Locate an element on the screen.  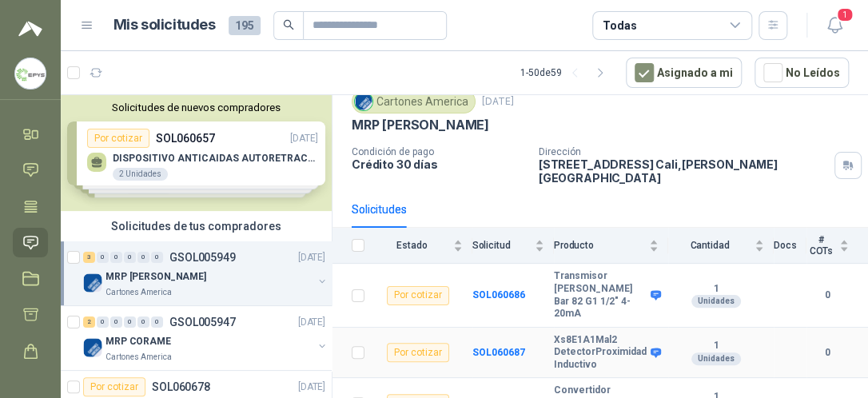
p: MRP CORAME is located at coordinates (138, 341).